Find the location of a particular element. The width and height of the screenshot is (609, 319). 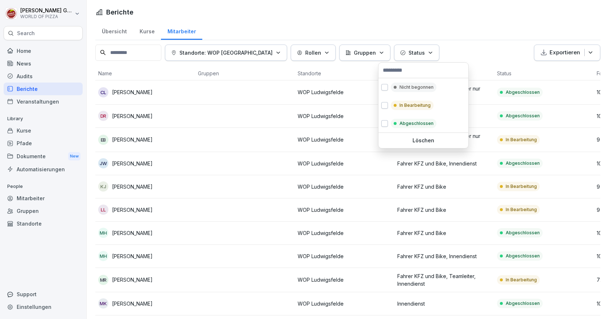

p: Gruppen is located at coordinates (365, 53).